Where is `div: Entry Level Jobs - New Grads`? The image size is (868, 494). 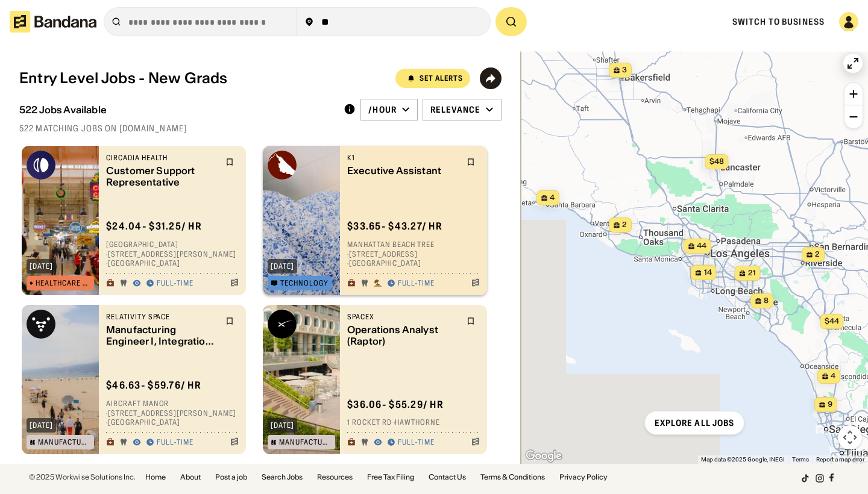 div: Entry Level Jobs - New Grads is located at coordinates (123, 78).